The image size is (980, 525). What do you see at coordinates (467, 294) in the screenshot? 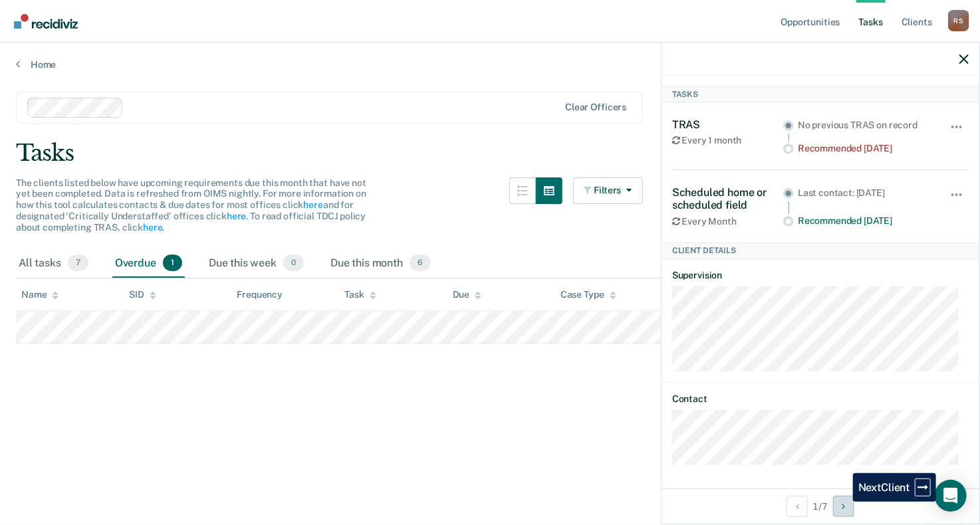
I see `div: Due` at bounding box center [467, 294].